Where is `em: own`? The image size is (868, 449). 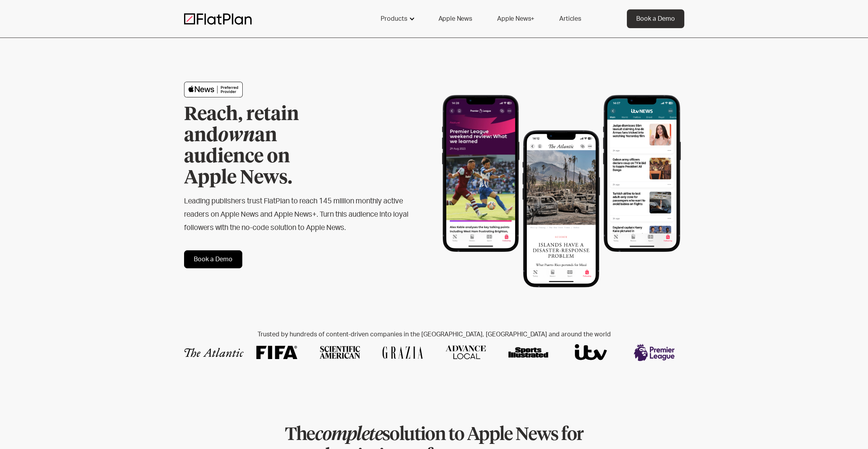
em: own is located at coordinates (237, 136).